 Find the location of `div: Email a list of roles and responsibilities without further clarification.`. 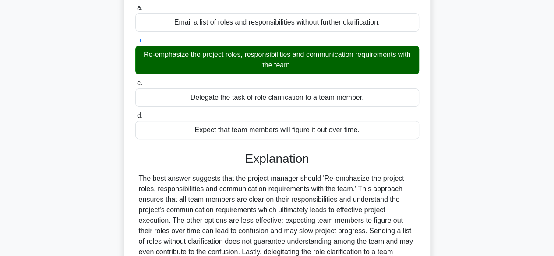

div: Email a list of roles and responsibilities without further clarification. is located at coordinates (277, 22).